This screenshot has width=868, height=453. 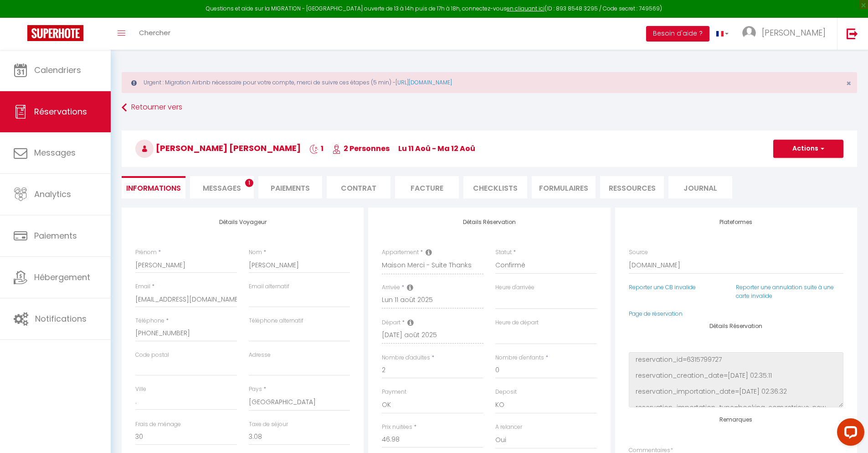 What do you see at coordinates (269, 286) in the screenshot?
I see `label: Email alternatif` at bounding box center [269, 286].